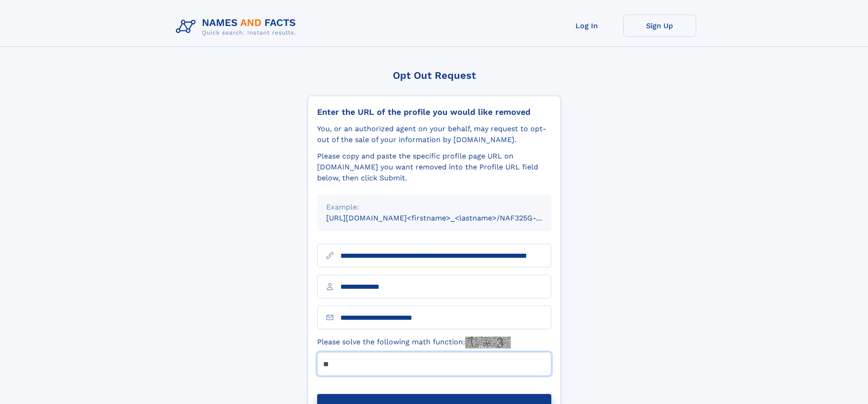  What do you see at coordinates (238, 27) in the screenshot?
I see `img: Logo Names and Facts` at bounding box center [238, 27].